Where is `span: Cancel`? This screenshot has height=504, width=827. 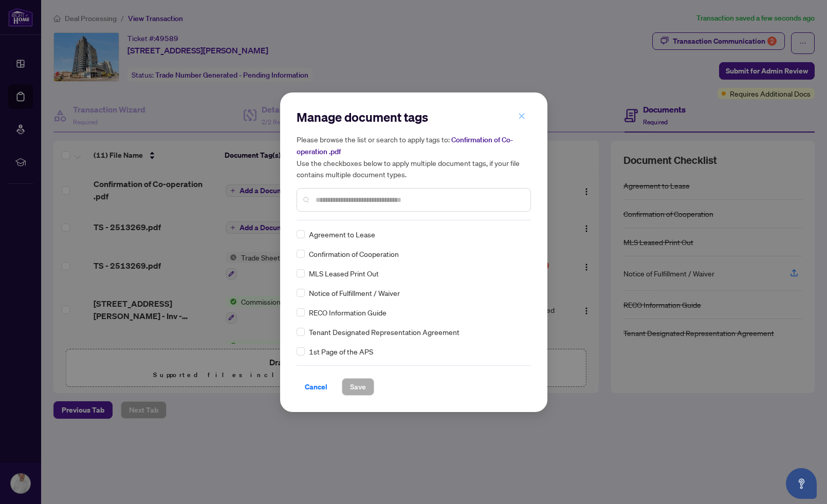
span: Cancel is located at coordinates (316, 387).